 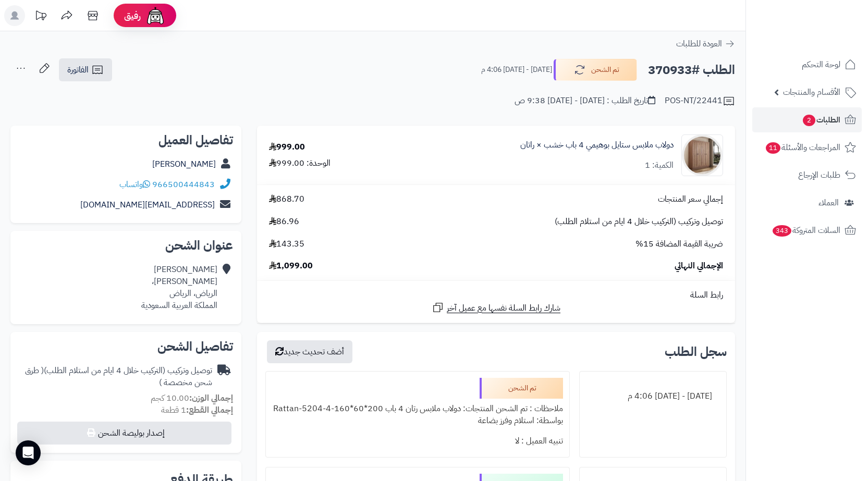 I want to click on a: العودة للطلبات, so click(x=706, y=43).